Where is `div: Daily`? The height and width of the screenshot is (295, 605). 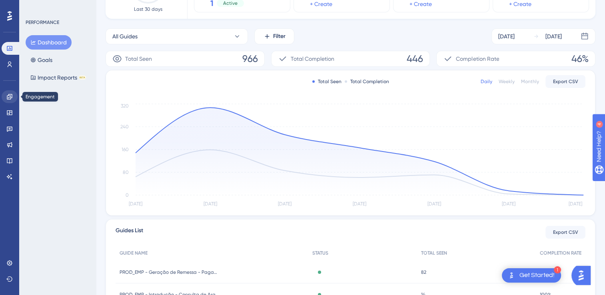
div: Daily is located at coordinates (487, 82).